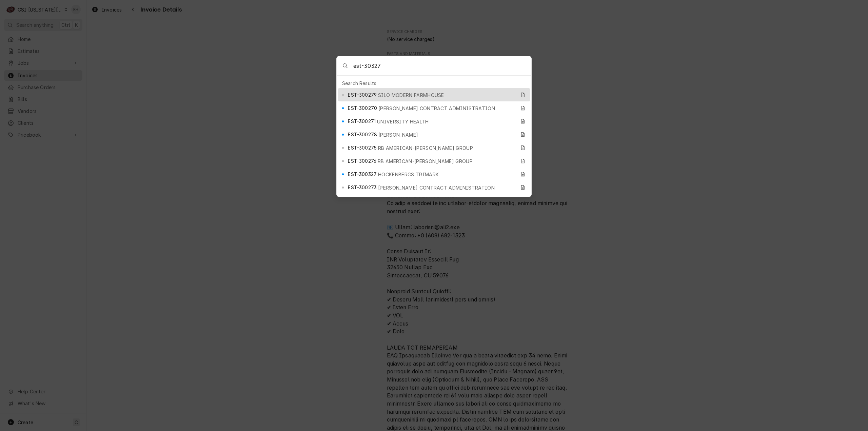 This screenshot has width=868, height=431. Describe the element at coordinates (434, 126) in the screenshot. I see `div: Global Command Menu` at that location.